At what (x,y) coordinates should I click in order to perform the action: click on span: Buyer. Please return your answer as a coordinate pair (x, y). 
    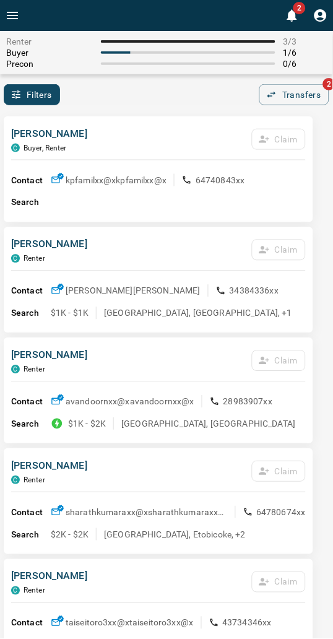
    Looking at the image, I should click on (50, 53).